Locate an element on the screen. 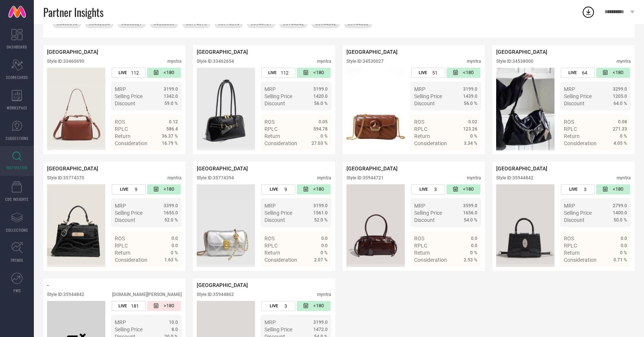 This screenshot has height=337, width=644. span: 1.63 % is located at coordinates (171, 260).